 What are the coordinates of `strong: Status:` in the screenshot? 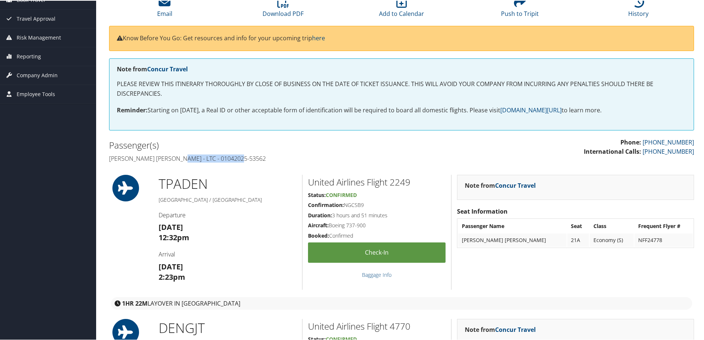 It's located at (317, 194).